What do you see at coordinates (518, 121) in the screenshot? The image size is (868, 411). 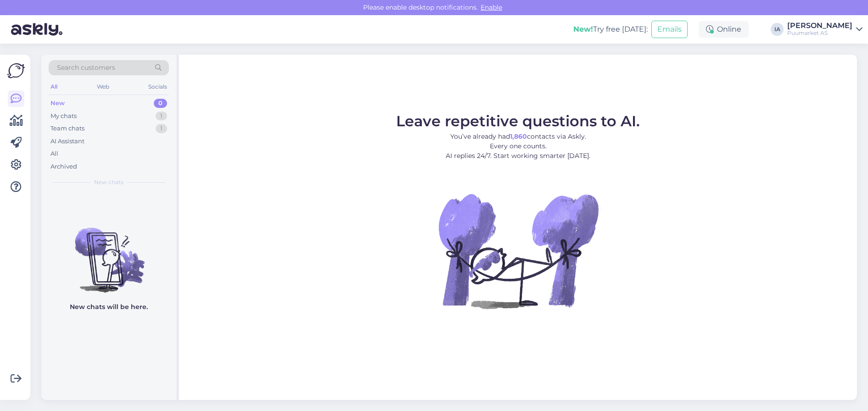 I see `span: Leave repetitive questions to AI.` at bounding box center [518, 121].